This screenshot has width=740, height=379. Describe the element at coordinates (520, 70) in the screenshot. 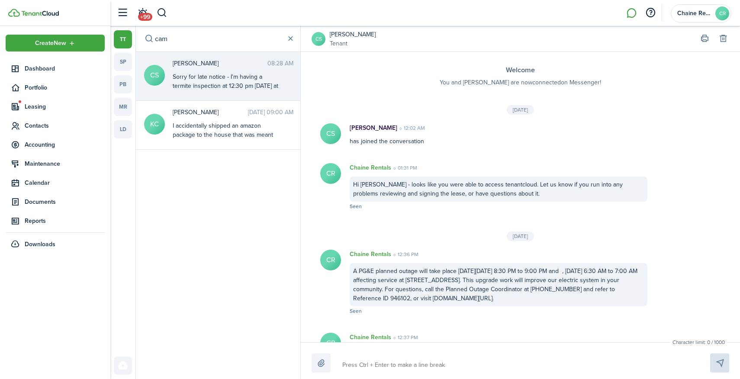

I see `h3: Welcome` at that location.